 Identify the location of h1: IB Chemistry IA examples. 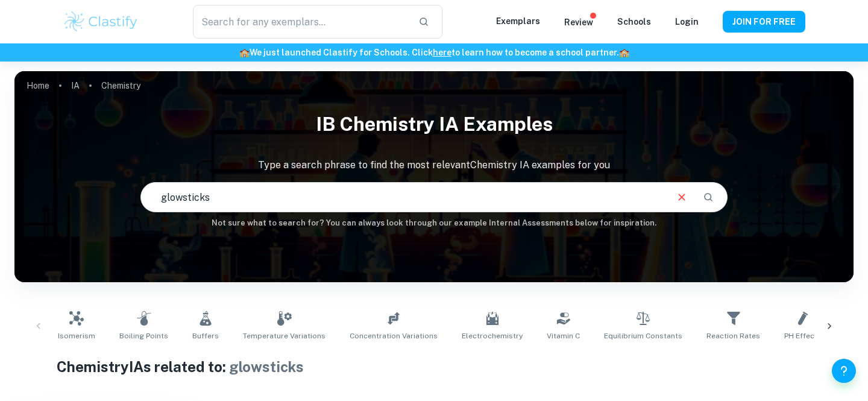
(434, 124).